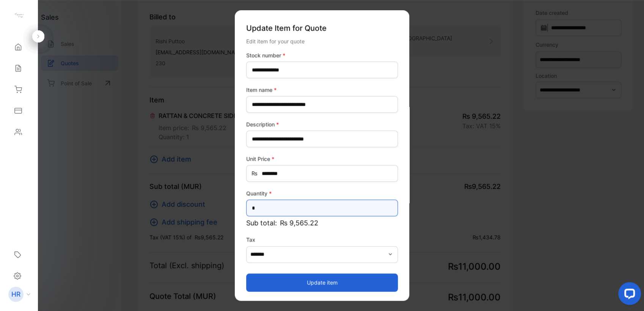  What do you see at coordinates (322, 283) in the screenshot?
I see `button: Update item` at bounding box center [322, 283].